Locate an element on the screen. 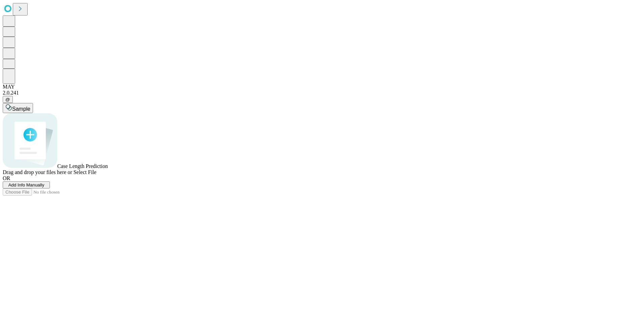 The width and height of the screenshot is (644, 311). div: MAY is located at coordinates (322, 87).